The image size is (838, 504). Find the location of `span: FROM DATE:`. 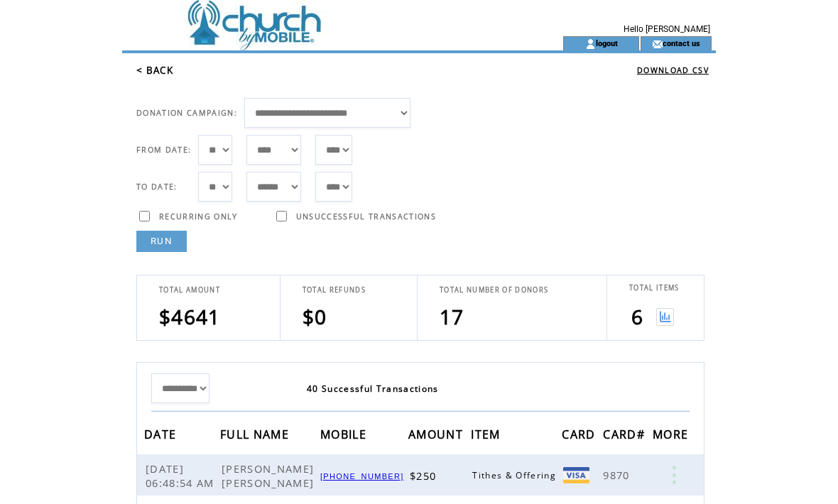

span: FROM DATE: is located at coordinates (163, 149).